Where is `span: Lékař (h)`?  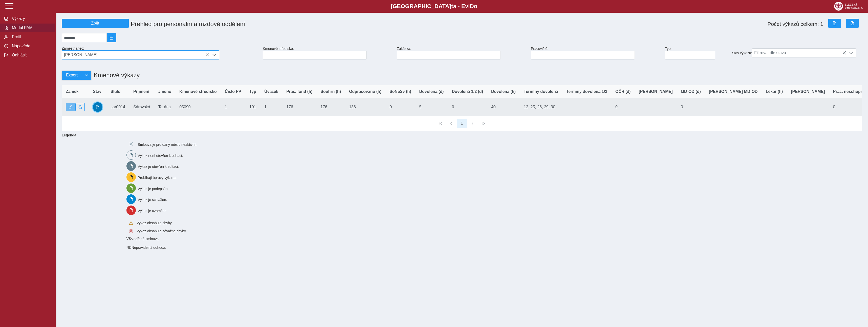
span: Lékař (h) is located at coordinates (775, 92).